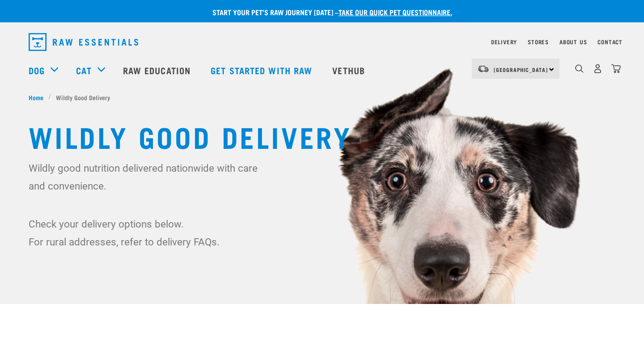 This screenshot has width=644, height=363. Describe the element at coordinates (538, 41) in the screenshot. I see `a: Stores` at that location.